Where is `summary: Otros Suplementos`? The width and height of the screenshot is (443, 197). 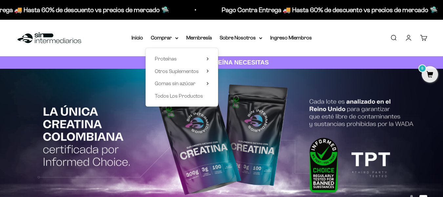 summary: Otros Suplementos is located at coordinates (182, 71).